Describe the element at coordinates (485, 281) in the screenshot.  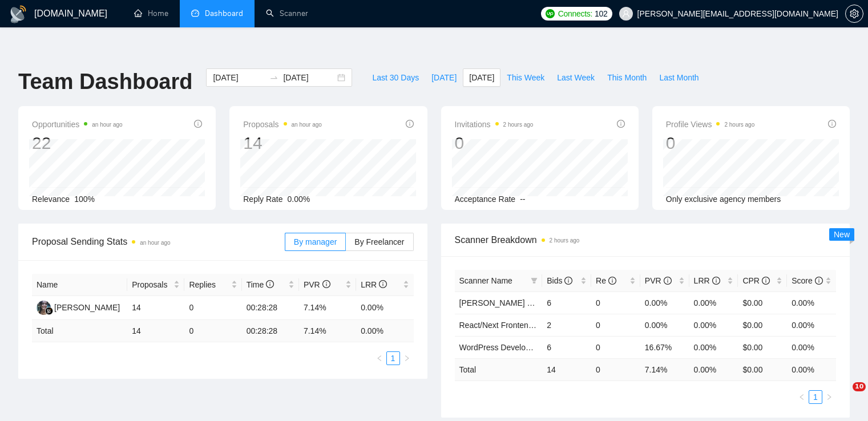
I see `span: Scanner Name` at that location.